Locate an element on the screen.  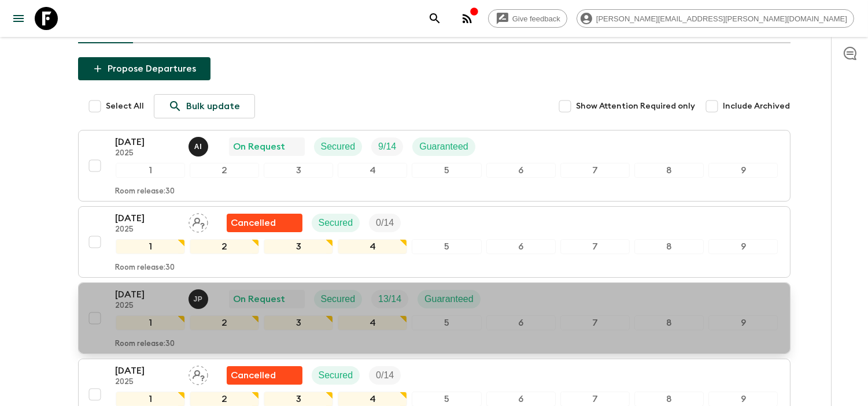
p: J P is located at coordinates (198, 299).